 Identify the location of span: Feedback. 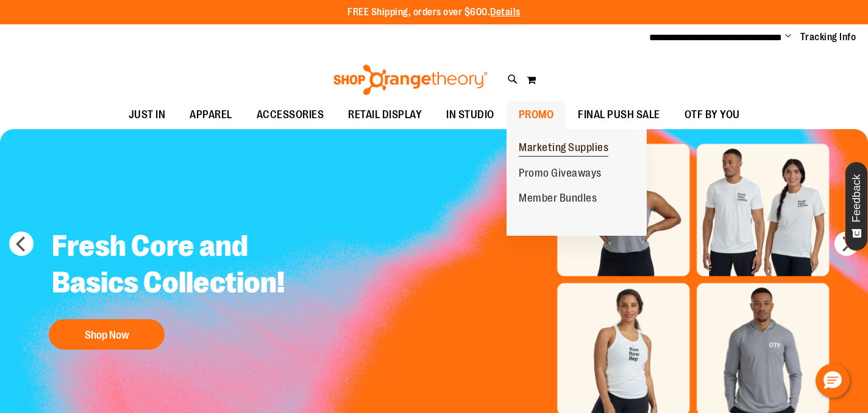
(856, 198).